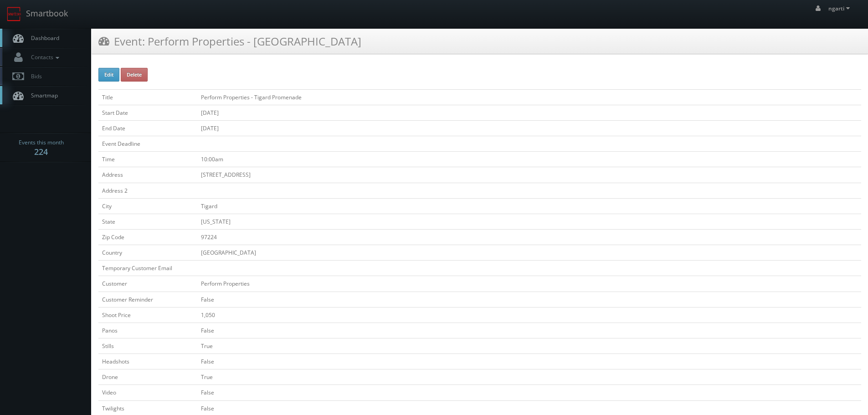 This screenshot has height=415, width=868. What do you see at coordinates (529, 97) in the screenshot?
I see `td: Perform Properties - Tigard Promenade` at bounding box center [529, 97].